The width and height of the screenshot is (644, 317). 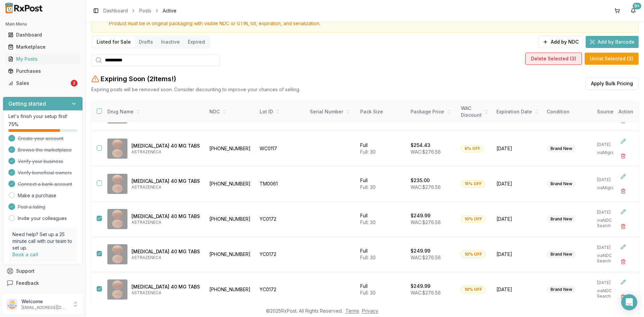 What do you see at coordinates (230, 111) in the screenshot?
I see `div: NDC` at bounding box center [230, 111].